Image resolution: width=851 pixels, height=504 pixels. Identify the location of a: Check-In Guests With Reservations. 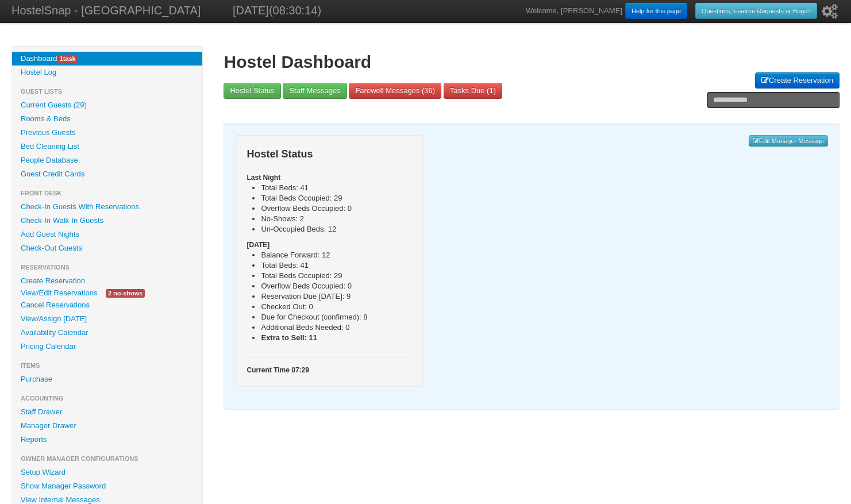
(107, 207).